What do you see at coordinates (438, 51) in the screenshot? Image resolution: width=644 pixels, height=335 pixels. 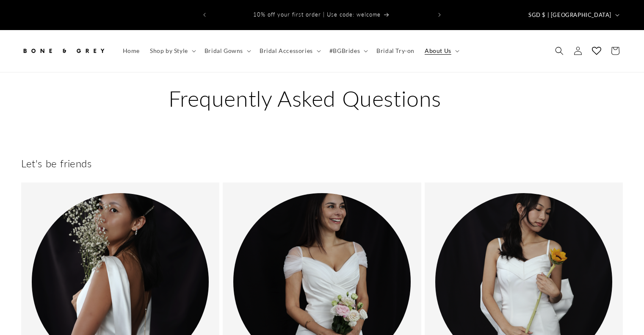 I see `span: About Us` at bounding box center [438, 51].